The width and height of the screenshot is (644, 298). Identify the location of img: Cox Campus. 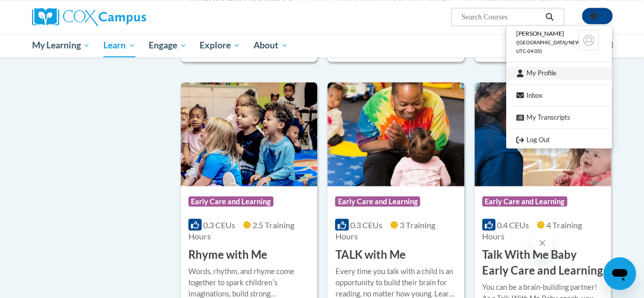
(89, 17).